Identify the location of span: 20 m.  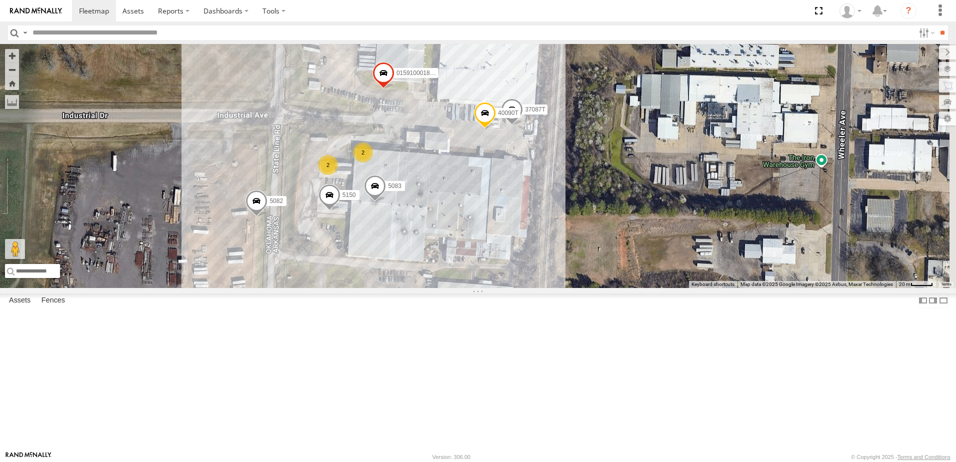
(904, 284).